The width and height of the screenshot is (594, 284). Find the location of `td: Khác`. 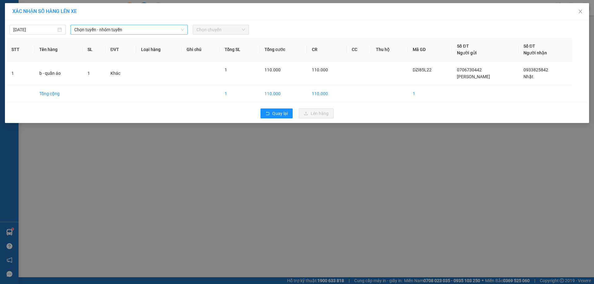

td: Khác is located at coordinates (121, 73).